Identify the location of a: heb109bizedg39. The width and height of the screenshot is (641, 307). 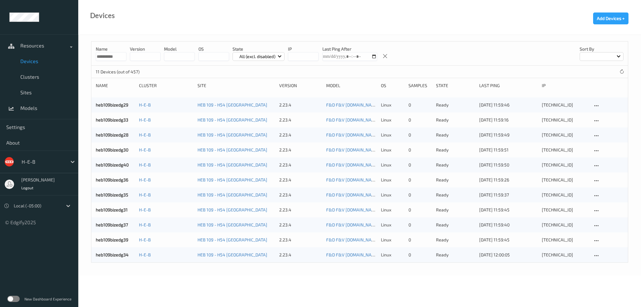
(112, 240).